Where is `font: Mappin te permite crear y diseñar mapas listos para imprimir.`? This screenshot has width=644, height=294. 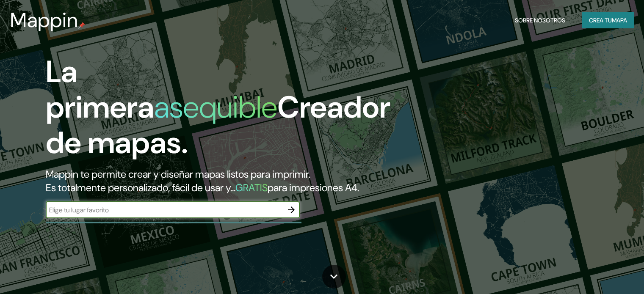
font: Mappin te permite crear y diseñar mapas listos para imprimir. is located at coordinates (178, 174).